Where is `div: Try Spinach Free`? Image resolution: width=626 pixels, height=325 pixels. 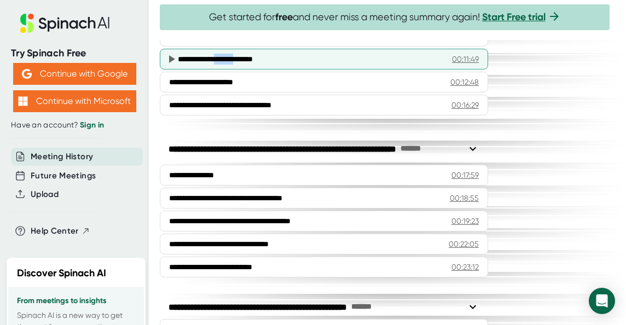
div: Try Spinach Free is located at coordinates (74, 53).